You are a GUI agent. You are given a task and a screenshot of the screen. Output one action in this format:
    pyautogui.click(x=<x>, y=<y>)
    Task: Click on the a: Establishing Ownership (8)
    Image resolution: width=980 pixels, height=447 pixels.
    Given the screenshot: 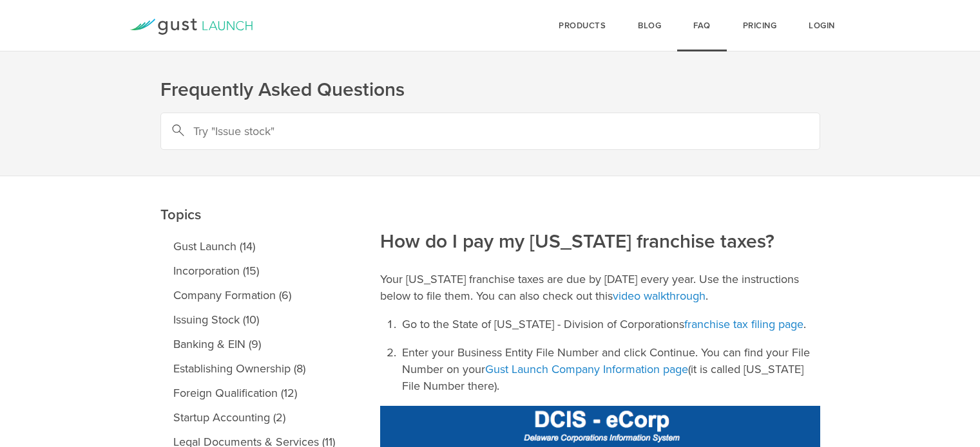 What is the action you would take?
    pyautogui.click(x=254, y=369)
    